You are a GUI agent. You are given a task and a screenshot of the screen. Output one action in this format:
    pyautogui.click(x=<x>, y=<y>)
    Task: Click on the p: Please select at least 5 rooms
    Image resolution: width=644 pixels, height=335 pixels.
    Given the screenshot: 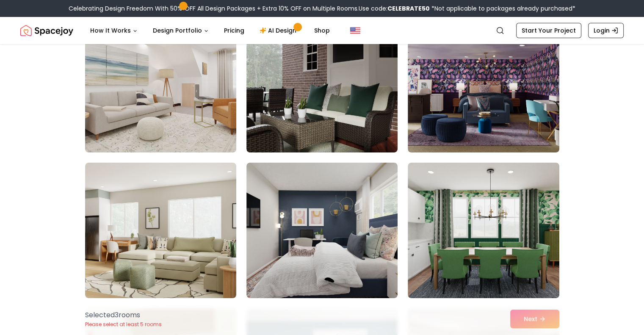 What is the action you would take?
    pyautogui.click(x=123, y=325)
    